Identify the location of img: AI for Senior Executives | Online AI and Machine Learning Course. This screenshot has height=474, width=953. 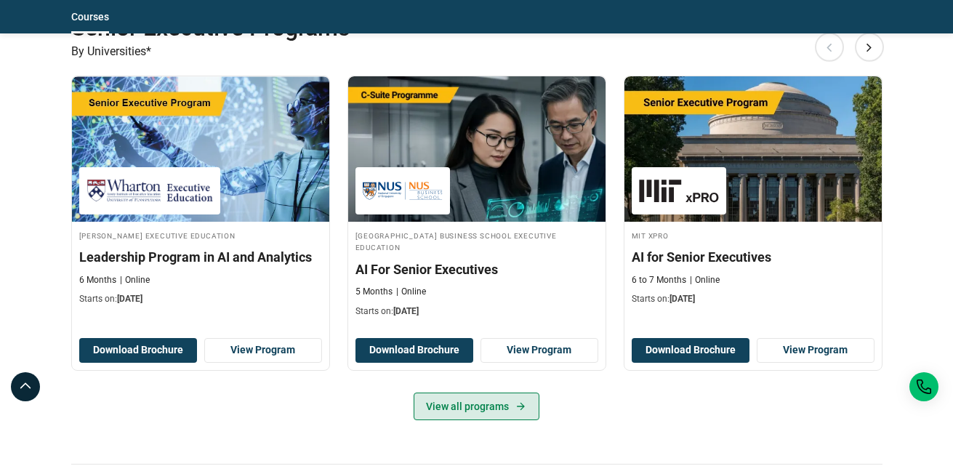
(753, 149).